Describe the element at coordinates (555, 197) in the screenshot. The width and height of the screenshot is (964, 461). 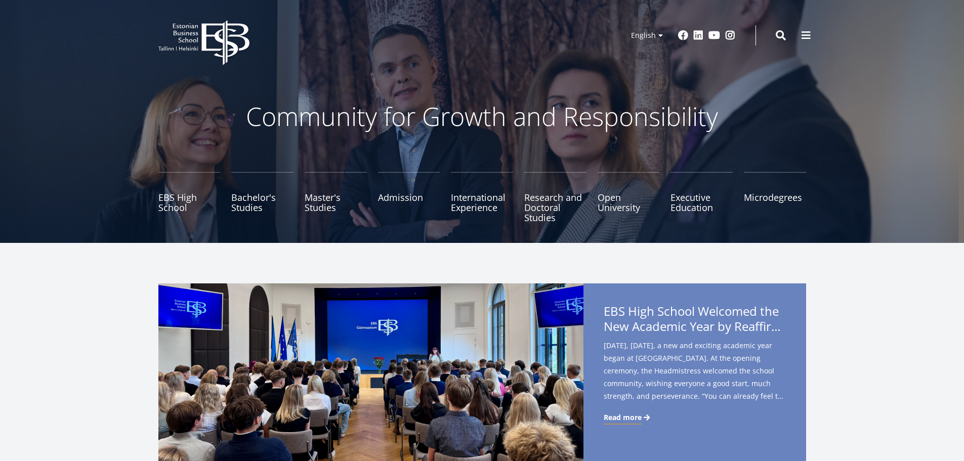
I see `a: Research and Doctoral Studies` at that location.